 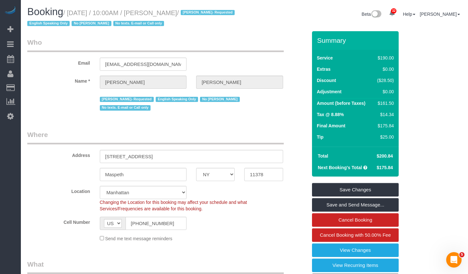 What do you see at coordinates (372, 14) in the screenshot?
I see `a: Beta` at bounding box center [372, 14].